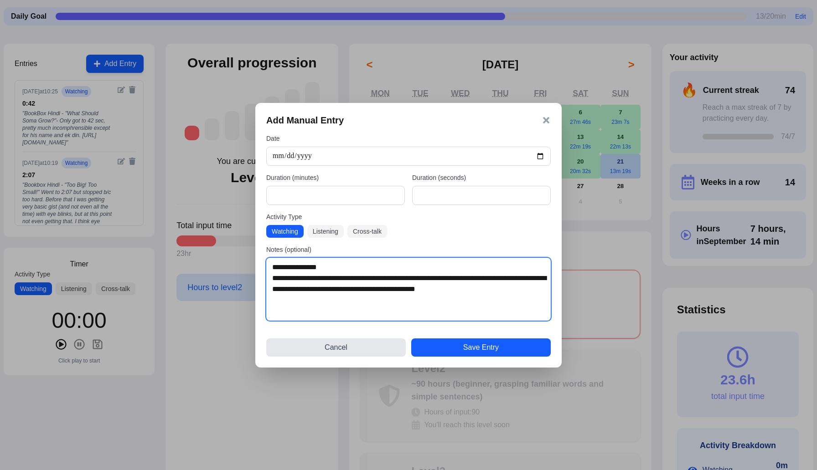 This screenshot has height=470, width=817. I want to click on label: Activity Type, so click(408, 217).